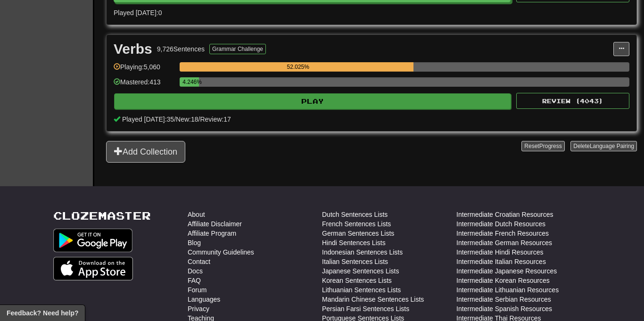  I want to click on a: Intermediate Lithuanian Resources, so click(507, 290).